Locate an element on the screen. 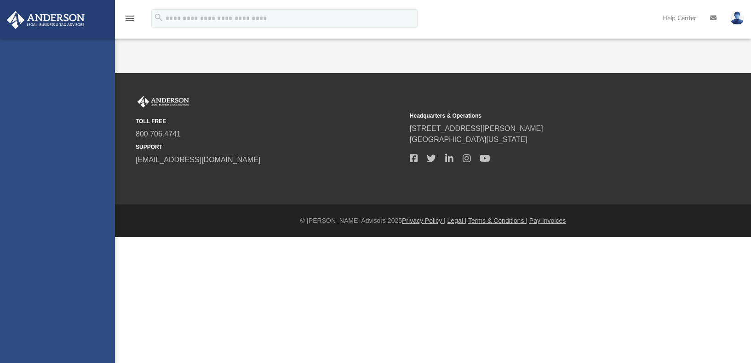  a: Pay Invoices is located at coordinates (547, 221).